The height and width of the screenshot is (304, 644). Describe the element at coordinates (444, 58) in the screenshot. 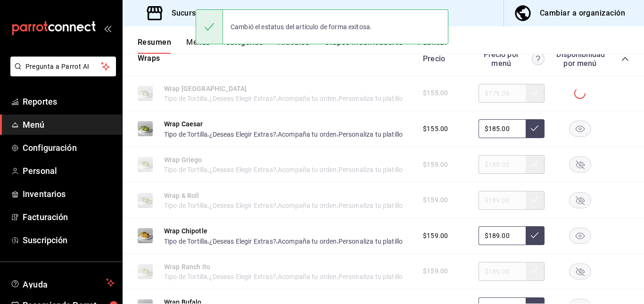

I see `div: Precio` at that location.